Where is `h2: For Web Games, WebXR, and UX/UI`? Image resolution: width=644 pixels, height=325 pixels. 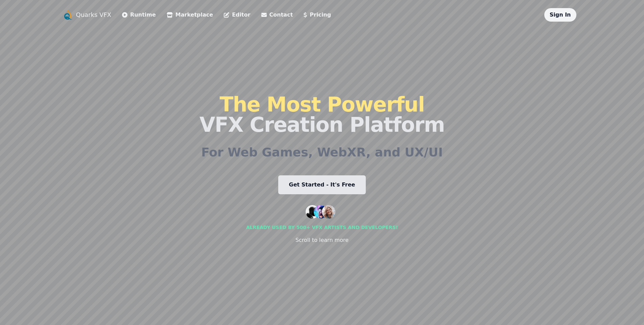
h2: For Web Games, WebXR, and UX/UI is located at coordinates (322, 152).